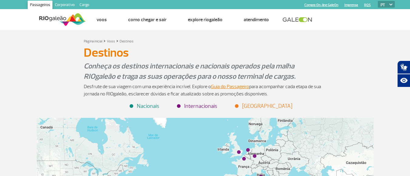  What do you see at coordinates (351, 5) in the screenshot?
I see `a: Imprensa` at bounding box center [351, 5].